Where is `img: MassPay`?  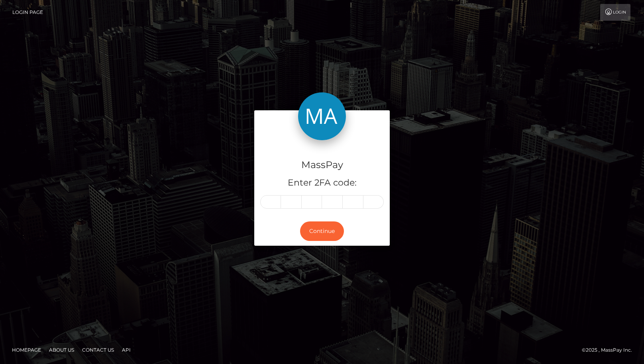
img: MassPay is located at coordinates (322, 116).